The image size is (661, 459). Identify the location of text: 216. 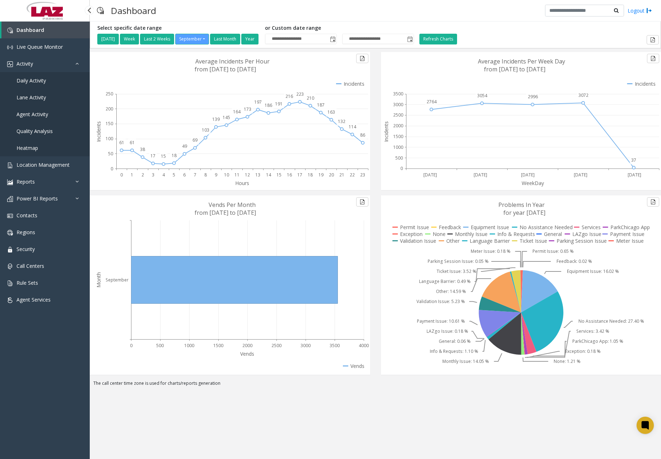
(289, 96).